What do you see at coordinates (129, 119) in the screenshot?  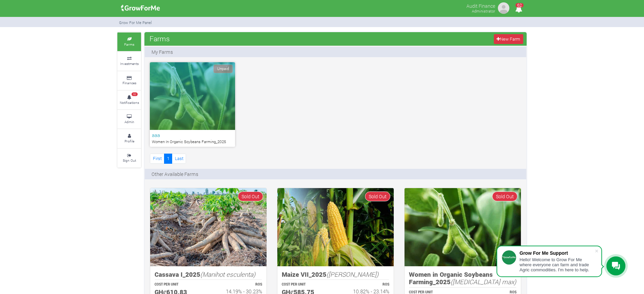 I see `a: Admin` at bounding box center [129, 119].